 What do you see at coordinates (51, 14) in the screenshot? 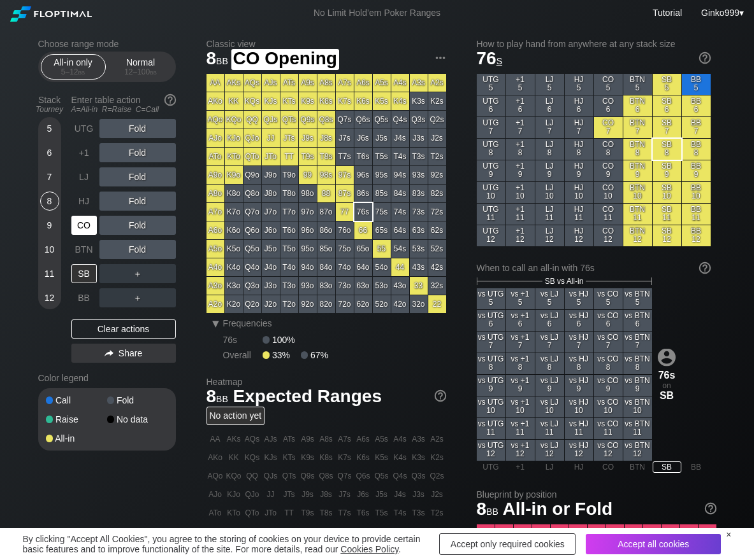
I see `img: Floptimal logo` at bounding box center [51, 14].